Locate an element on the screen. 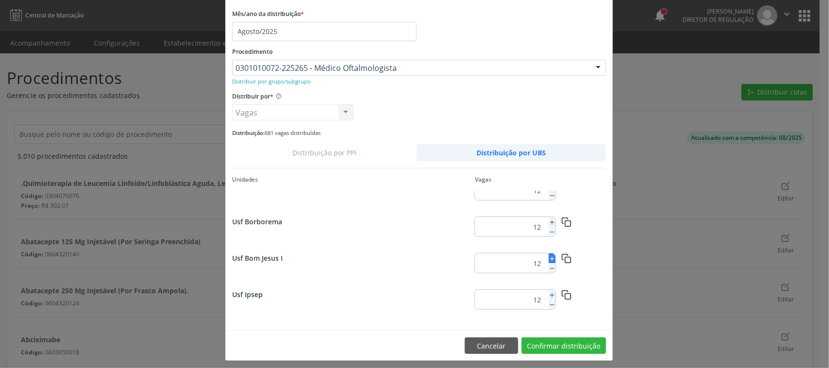 Image resolution: width=829 pixels, height=368 pixels. a: Distribuição por UBS is located at coordinates (512, 153).